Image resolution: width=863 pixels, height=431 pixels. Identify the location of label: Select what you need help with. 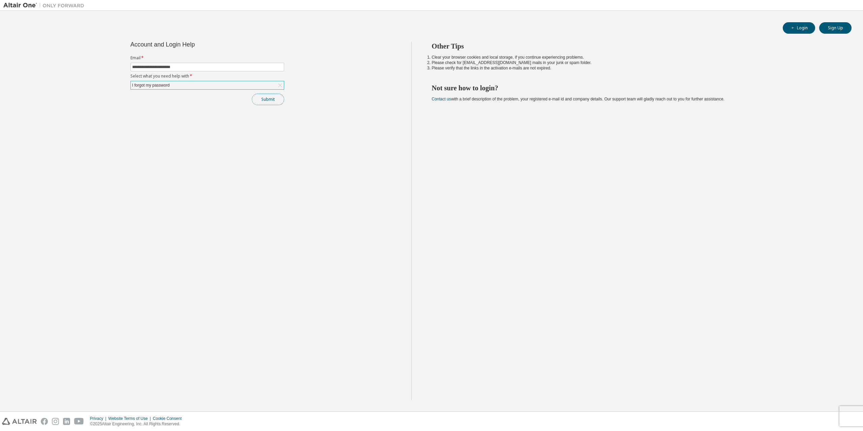
(207, 76).